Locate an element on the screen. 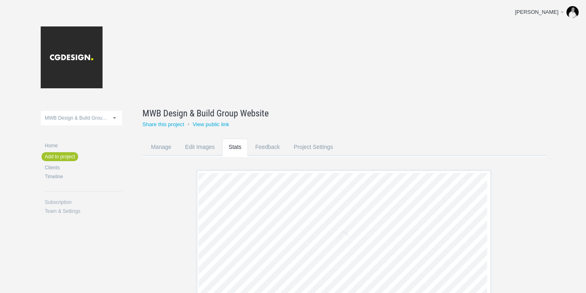  a: Project Settings is located at coordinates (313, 155).